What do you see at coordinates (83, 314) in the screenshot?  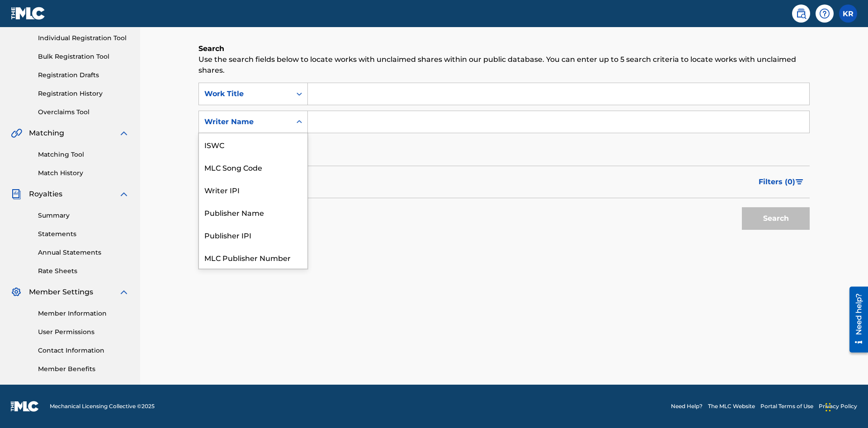 I see `a: Member Information` at bounding box center [83, 314].